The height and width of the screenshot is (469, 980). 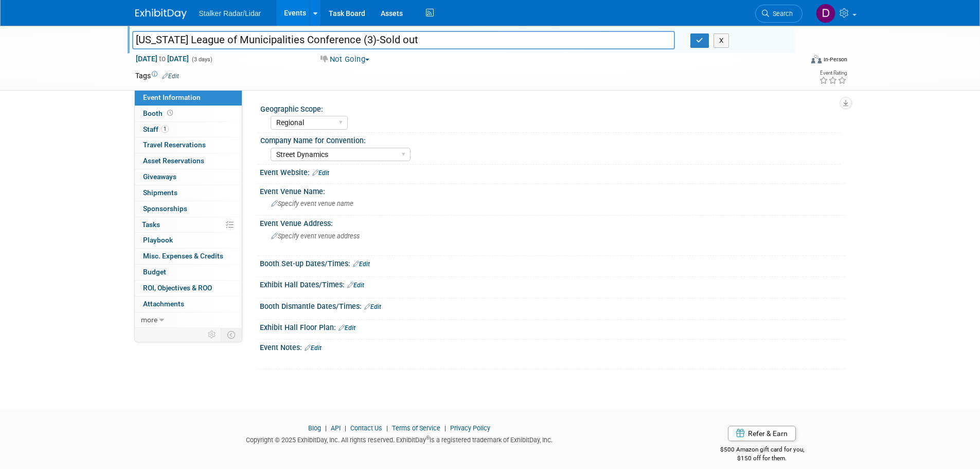 I want to click on div: Event Rating, so click(x=833, y=73).